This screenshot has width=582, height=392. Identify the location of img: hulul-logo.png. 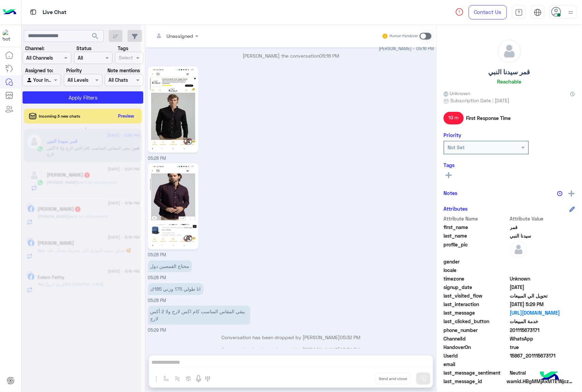
(549, 377).